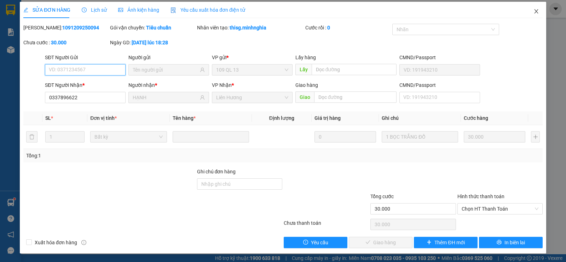  Describe the element at coordinates (304, 69) in the screenshot. I see `span: Lấy` at that location.